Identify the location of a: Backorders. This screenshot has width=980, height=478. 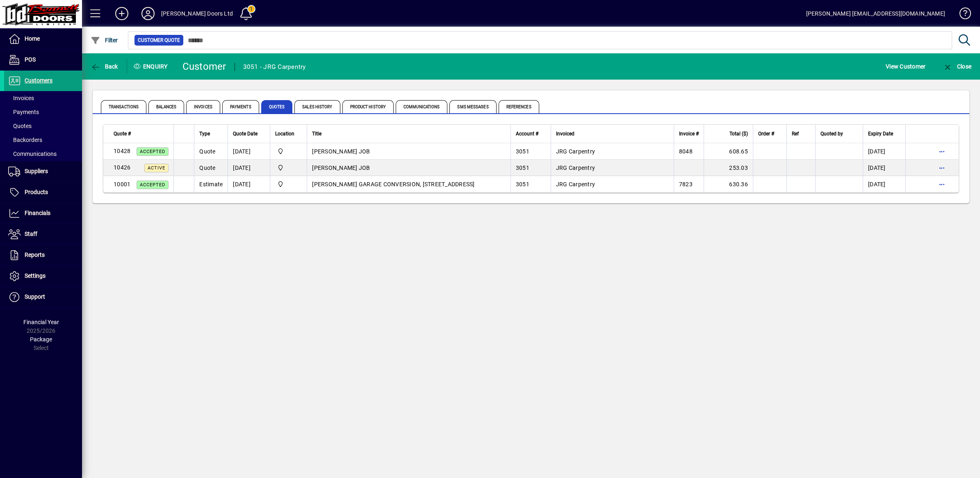
(43, 140).